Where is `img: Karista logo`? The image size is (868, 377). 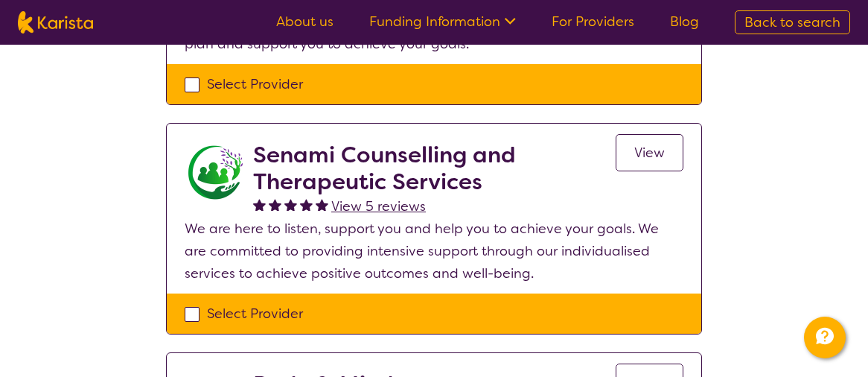
img: Karista logo is located at coordinates (55, 22).